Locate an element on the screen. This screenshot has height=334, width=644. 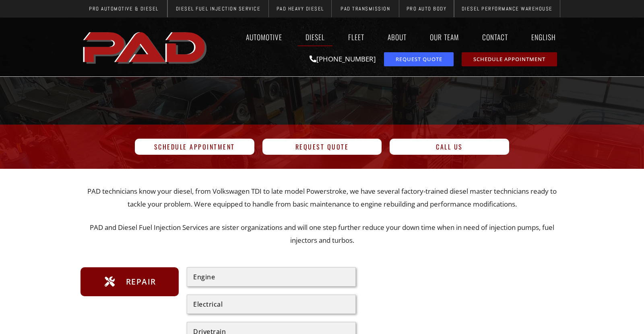
nav: Menu is located at coordinates (387, 37).